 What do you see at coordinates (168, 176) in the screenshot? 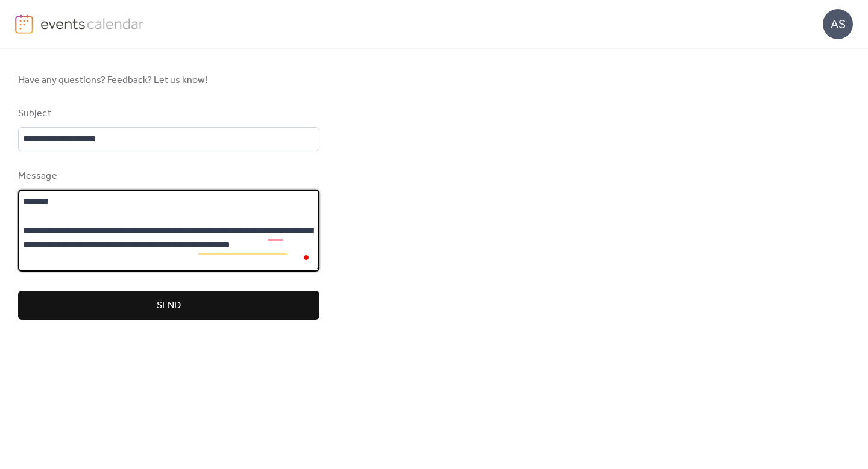
I see `div: Message` at bounding box center [168, 176].